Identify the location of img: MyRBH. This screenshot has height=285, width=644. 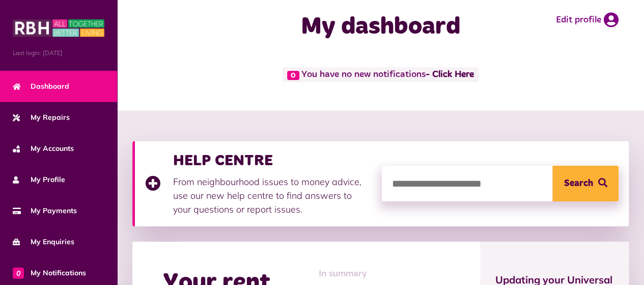
(58, 28).